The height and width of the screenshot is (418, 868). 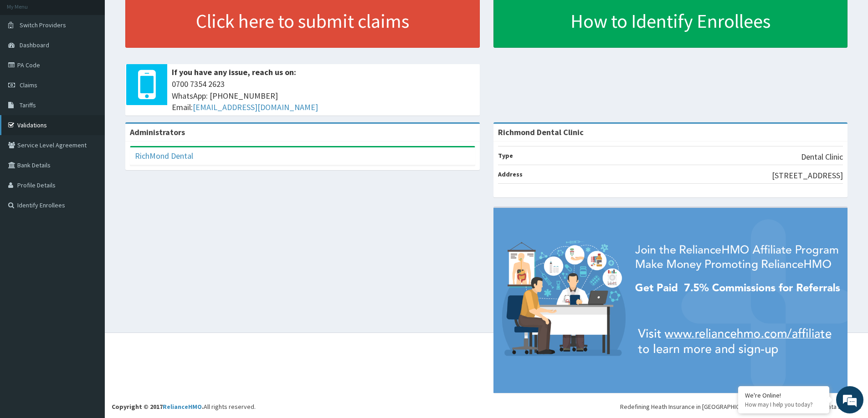 What do you see at coordinates (510, 175) in the screenshot?
I see `b: Address` at bounding box center [510, 175].